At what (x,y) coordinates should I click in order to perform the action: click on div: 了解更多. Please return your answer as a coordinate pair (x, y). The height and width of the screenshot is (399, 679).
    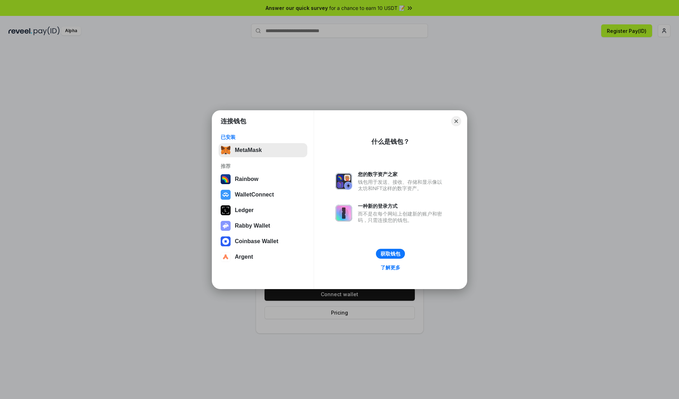
    Looking at the image, I should click on (391, 268).